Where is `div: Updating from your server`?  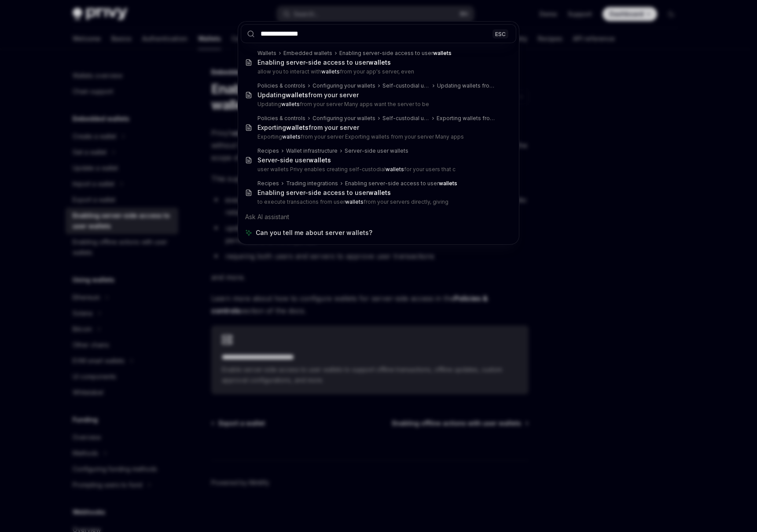
div: Updating from your server is located at coordinates (308, 95).